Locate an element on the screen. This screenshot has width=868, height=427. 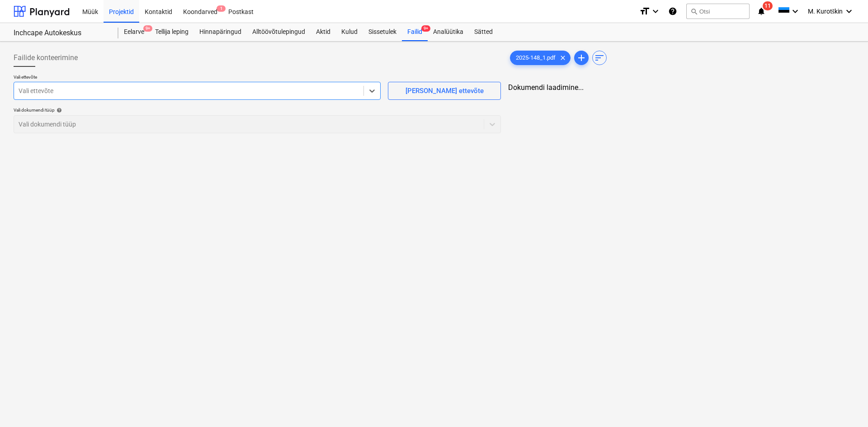
p: Vali ettevõte is located at coordinates (197, 78).